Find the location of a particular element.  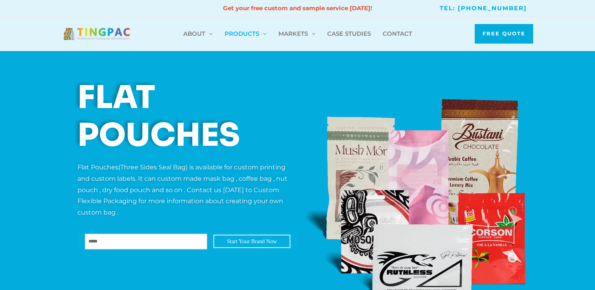

span: About is located at coordinates (194, 34).